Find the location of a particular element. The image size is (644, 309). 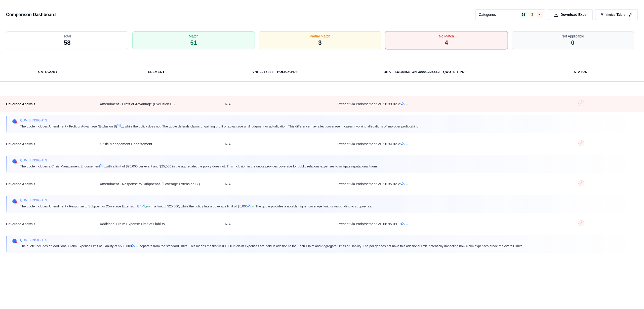

span: Present via endorsement VP 08 95 09 18 is located at coordinates (425, 224).